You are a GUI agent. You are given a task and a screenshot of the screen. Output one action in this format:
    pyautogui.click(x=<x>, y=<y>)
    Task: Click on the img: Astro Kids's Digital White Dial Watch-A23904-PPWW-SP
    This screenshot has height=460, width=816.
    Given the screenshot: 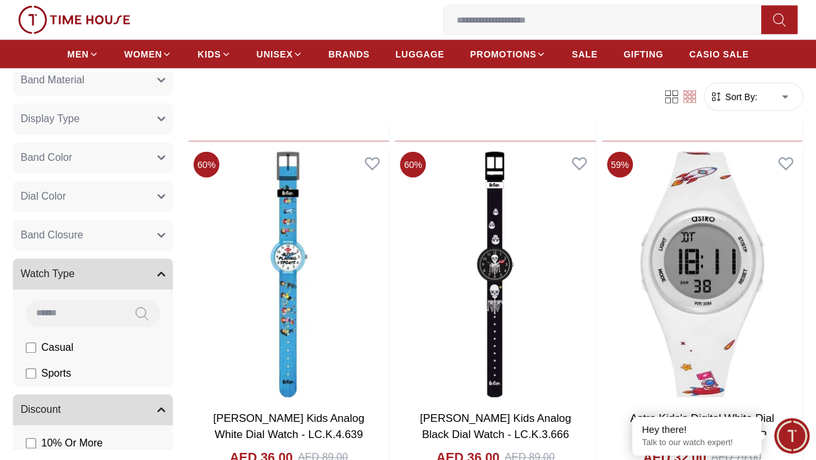 What is the action you would take?
    pyautogui.click(x=702, y=274)
    